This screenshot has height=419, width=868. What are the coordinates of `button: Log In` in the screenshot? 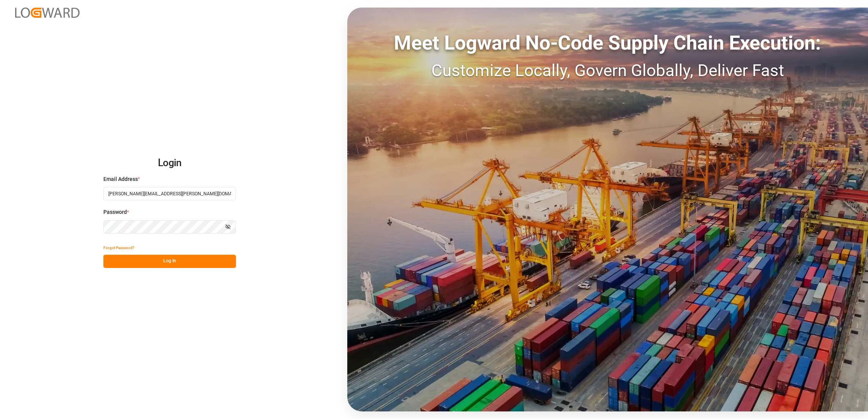 It's located at (169, 262).